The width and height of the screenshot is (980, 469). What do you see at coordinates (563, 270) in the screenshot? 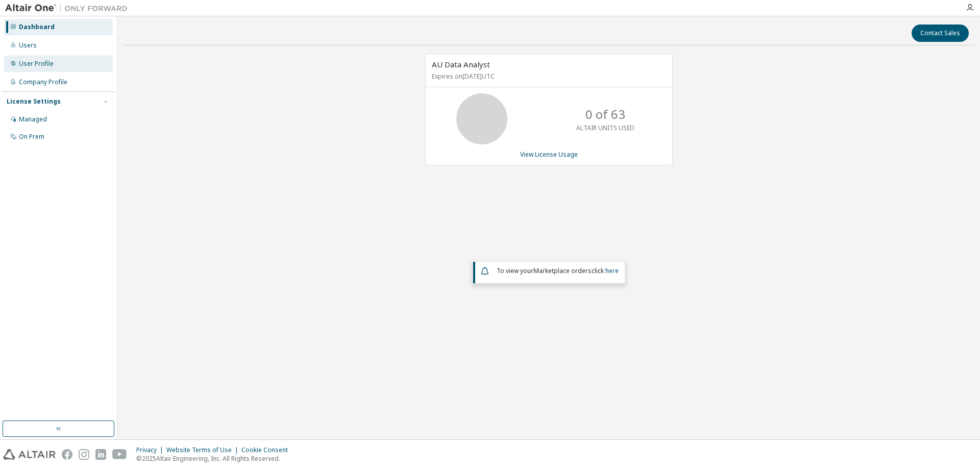
I see `em: Marketplace orders` at bounding box center [563, 270].